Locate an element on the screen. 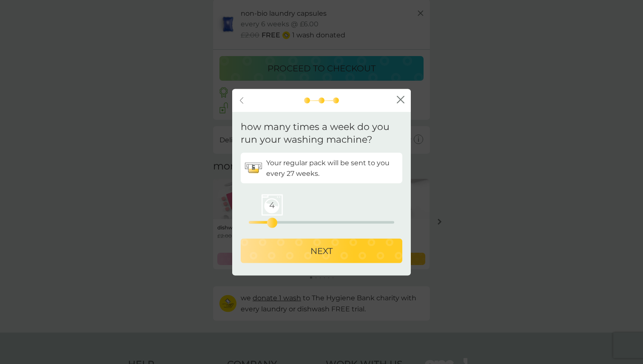  button: NEXT is located at coordinates (322, 251).